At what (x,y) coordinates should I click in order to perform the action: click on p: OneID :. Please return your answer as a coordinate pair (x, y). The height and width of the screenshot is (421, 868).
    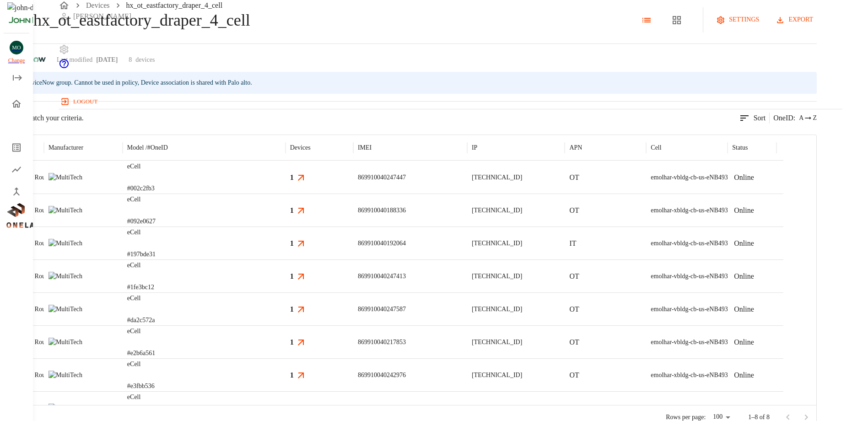
    Looking at the image, I should click on (785, 118).